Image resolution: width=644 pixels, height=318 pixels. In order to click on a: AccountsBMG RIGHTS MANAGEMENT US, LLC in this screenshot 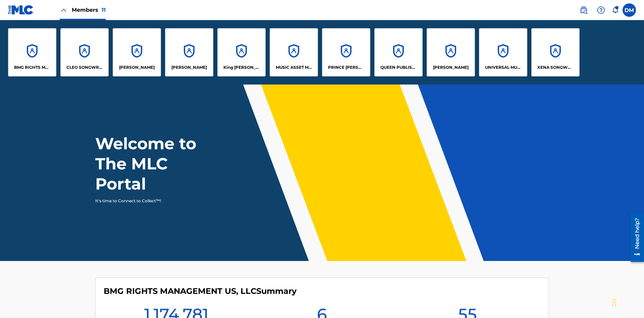, I will do `click(32, 52)`.